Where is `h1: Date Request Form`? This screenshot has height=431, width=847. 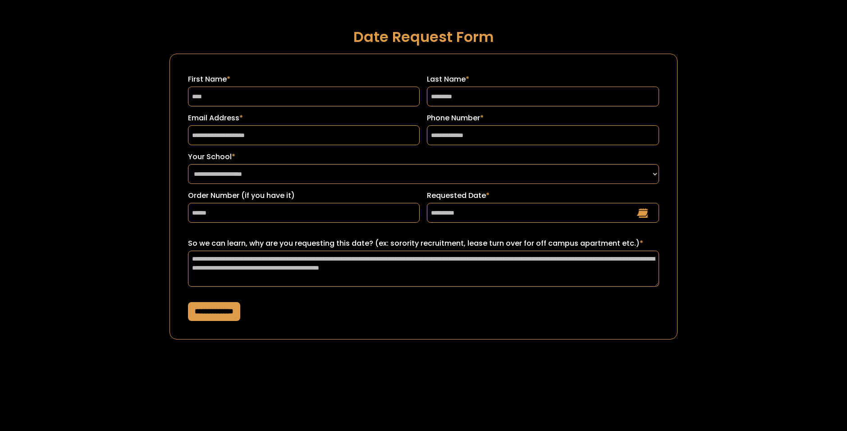 h1: Date Request Form is located at coordinates (423, 37).